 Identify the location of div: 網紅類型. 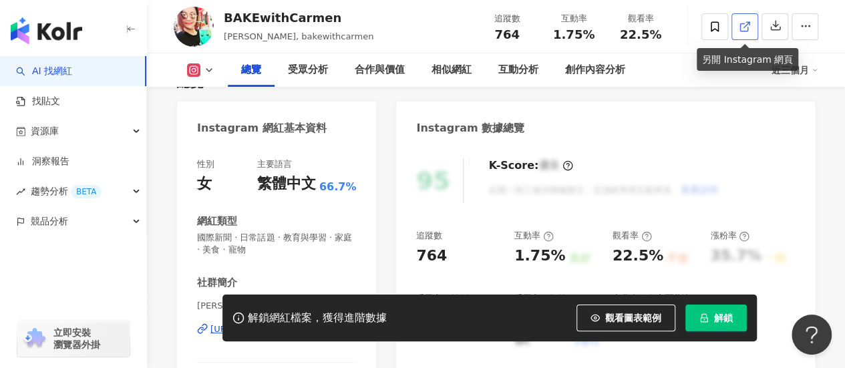
(217, 221).